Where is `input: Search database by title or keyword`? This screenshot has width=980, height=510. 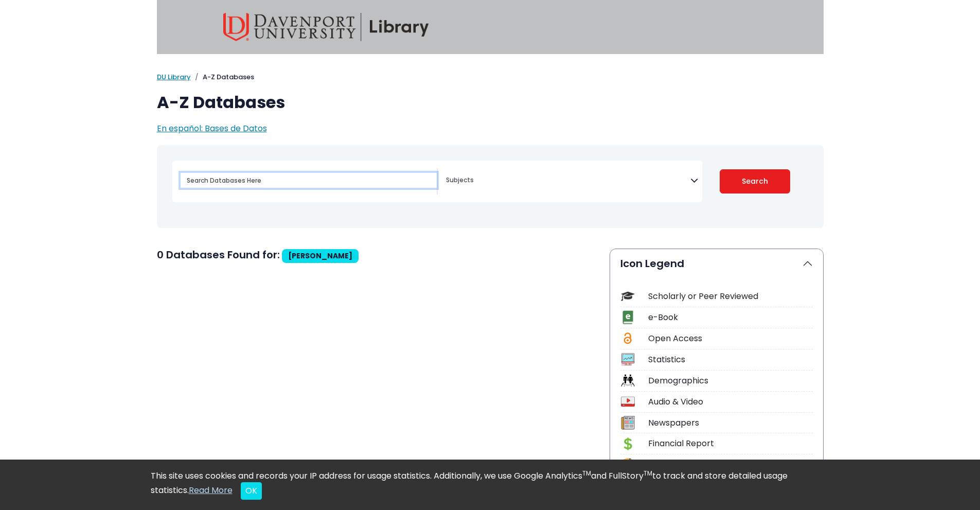 input: Search database by title or keyword is located at coordinates (309, 180).